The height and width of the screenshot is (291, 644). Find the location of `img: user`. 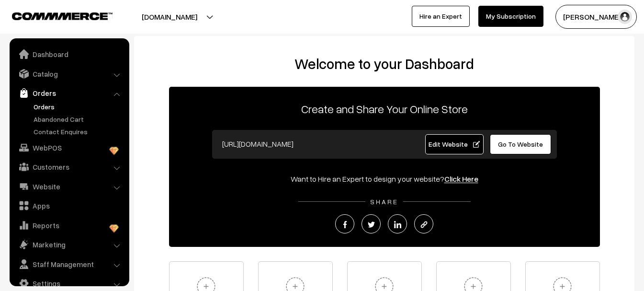

img: user is located at coordinates (625, 17).